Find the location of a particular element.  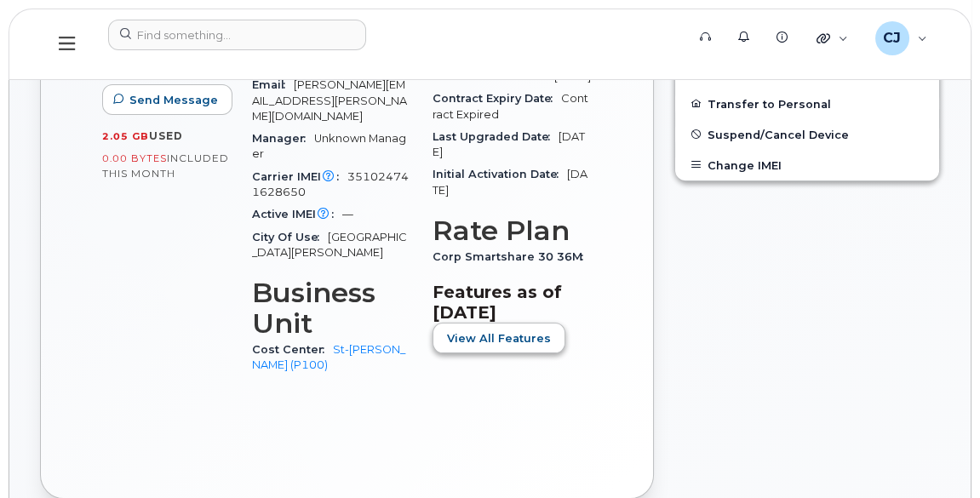

span: included this month is located at coordinates (165, 165).